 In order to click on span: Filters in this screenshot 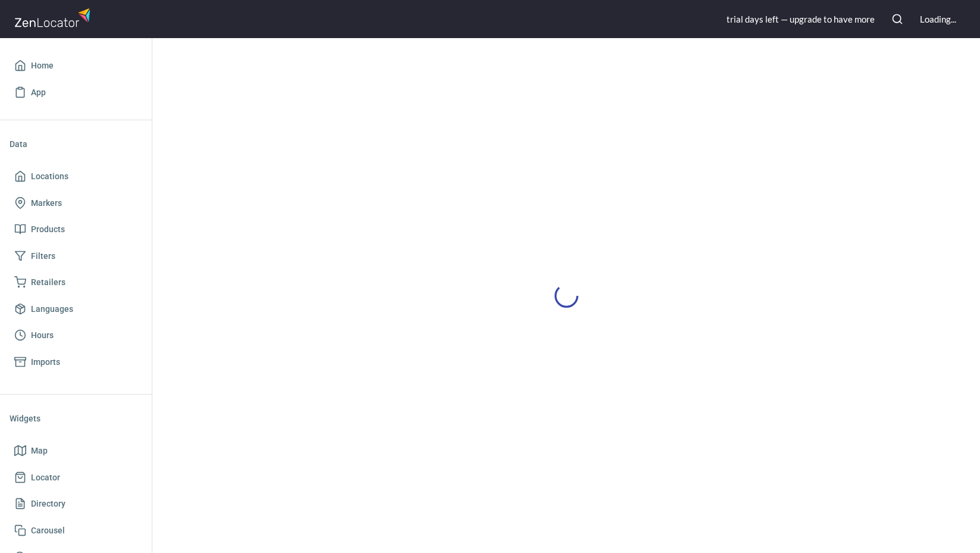, I will do `click(42, 256)`.